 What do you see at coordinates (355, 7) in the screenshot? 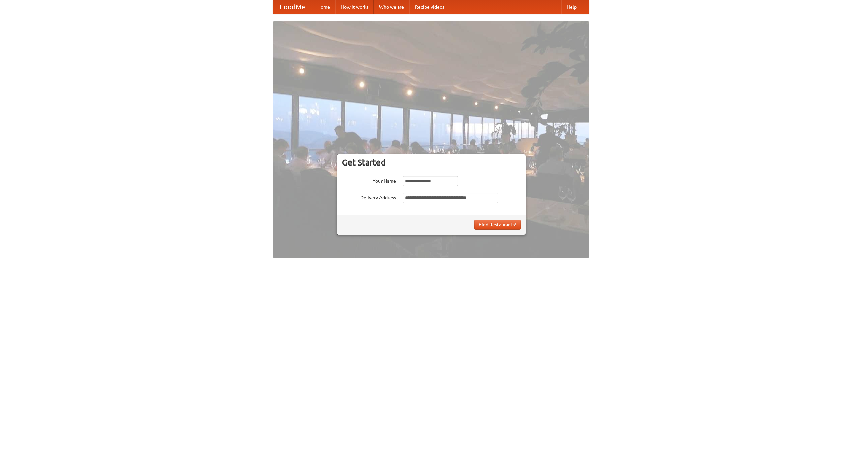
I see `a: How it works` at bounding box center [355, 7].